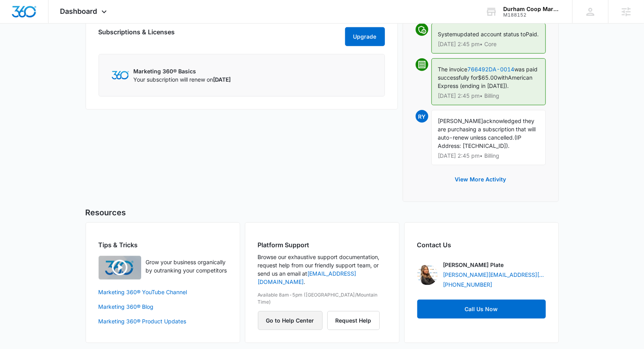 The height and width of the screenshot is (349, 644). What do you see at coordinates (182, 79) in the screenshot?
I see `p: Your subscription will renew on` at bounding box center [182, 79].